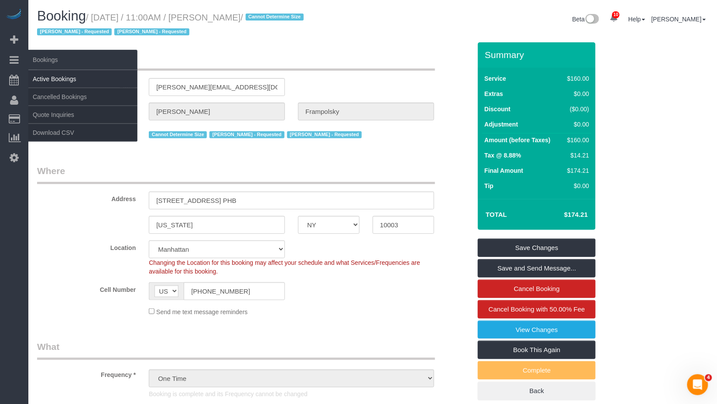  I want to click on input: First Name, so click(217, 111).